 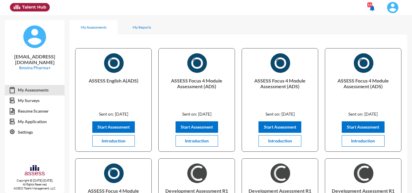 What do you see at coordinates (142, 27) in the screenshot?
I see `div: My Reports` at bounding box center [142, 27].